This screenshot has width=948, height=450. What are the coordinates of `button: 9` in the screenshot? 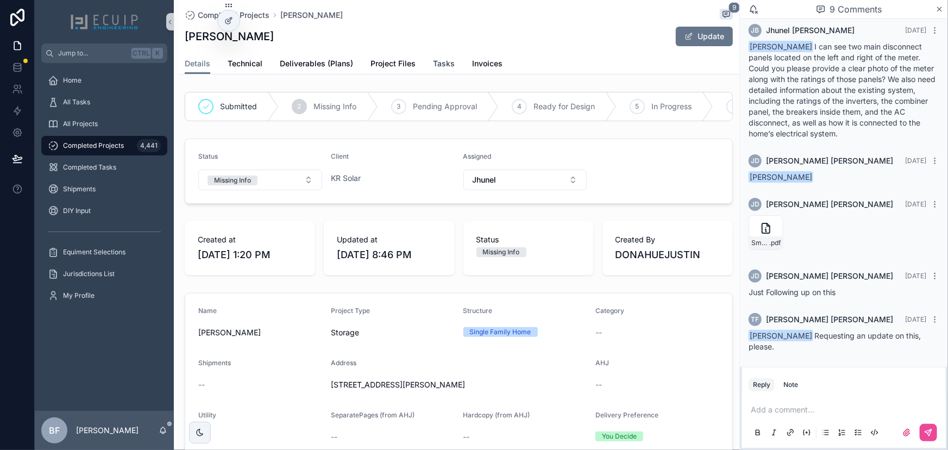 It's located at (726, 15).